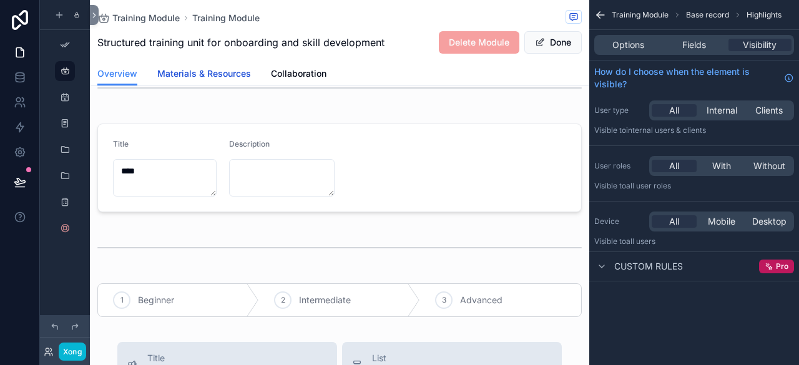  What do you see at coordinates (204, 75) in the screenshot?
I see `a: Materials & Resources` at bounding box center [204, 75].